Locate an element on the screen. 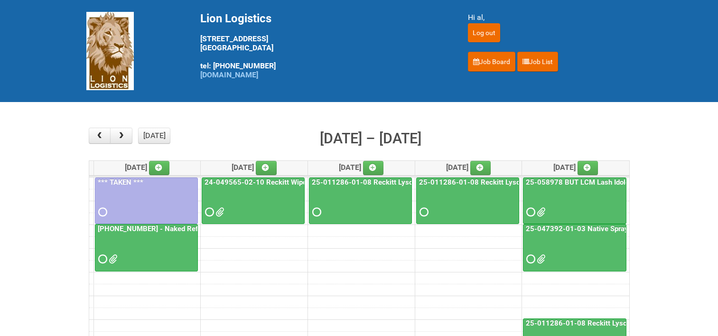  a: Job Board is located at coordinates (491, 62).